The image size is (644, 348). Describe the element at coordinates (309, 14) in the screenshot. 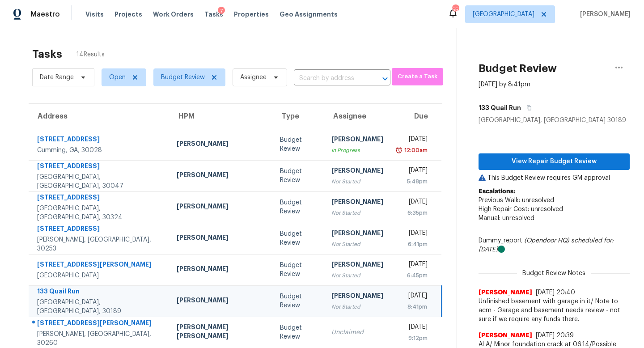

I see `span: Geo Assignments` at that location.